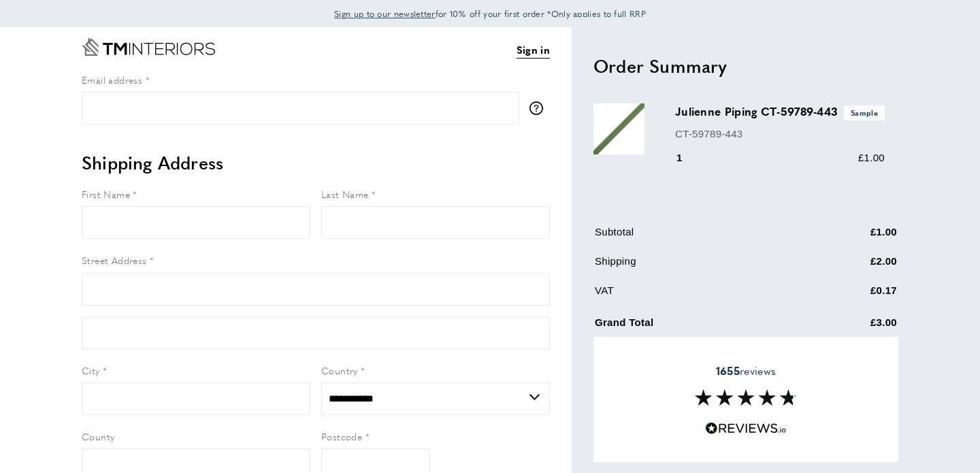 The height and width of the screenshot is (473, 980). I want to click on strong: 1655, so click(728, 370).